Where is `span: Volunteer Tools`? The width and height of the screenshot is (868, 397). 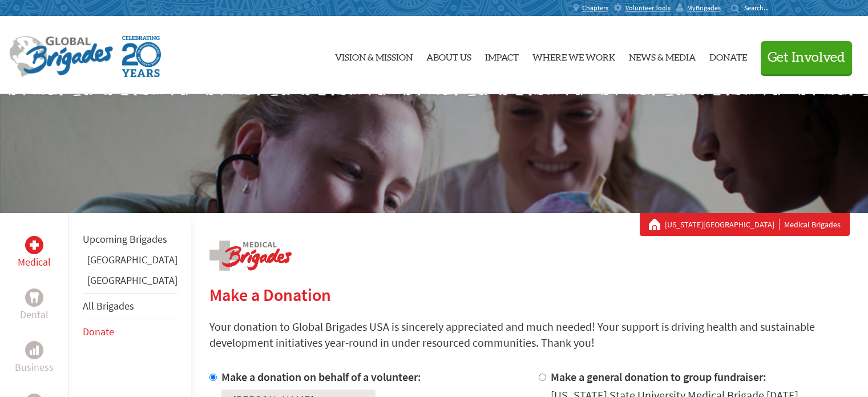
span: Volunteer Tools is located at coordinates (647, 8).